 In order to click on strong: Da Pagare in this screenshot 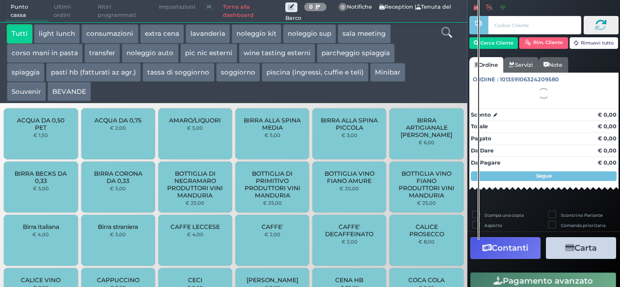, I will do `click(486, 163)`.